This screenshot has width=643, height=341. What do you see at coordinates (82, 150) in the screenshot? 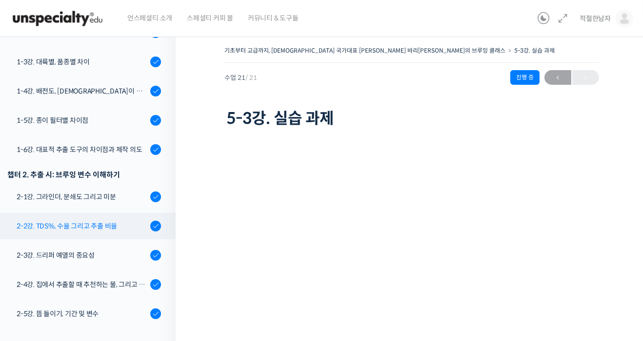
I see `div: 1-6강. 대표적 추출 도구의 차이점과 제작 의도` at bounding box center [82, 150].